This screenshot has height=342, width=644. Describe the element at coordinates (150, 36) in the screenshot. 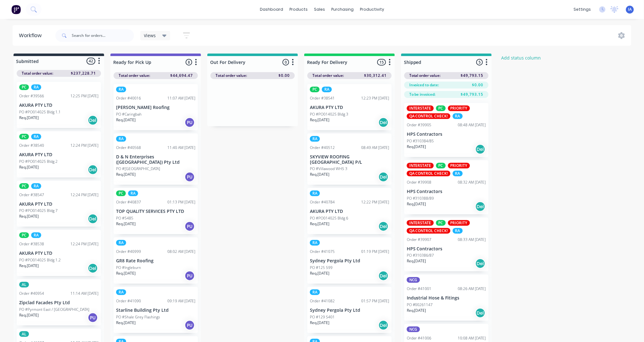

I see `span: Views` at that location.